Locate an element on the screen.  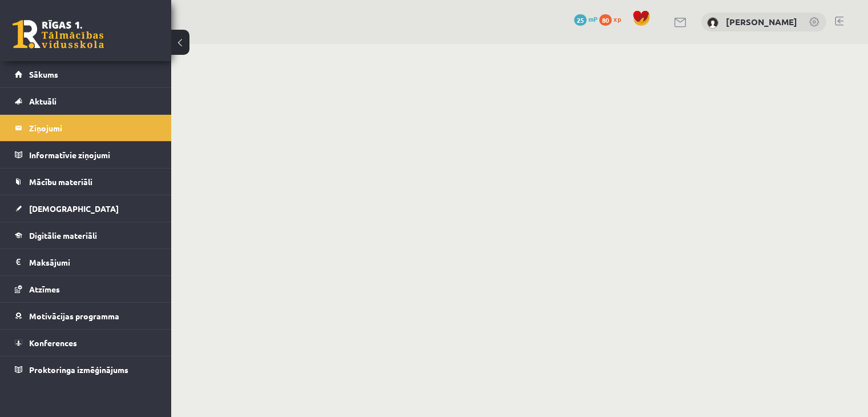
a: Konferences is located at coordinates (86, 343).